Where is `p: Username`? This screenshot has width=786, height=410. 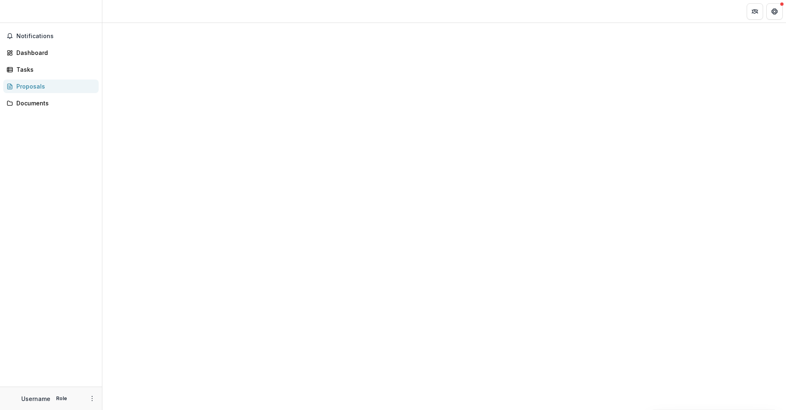 p: Username is located at coordinates (36, 398).